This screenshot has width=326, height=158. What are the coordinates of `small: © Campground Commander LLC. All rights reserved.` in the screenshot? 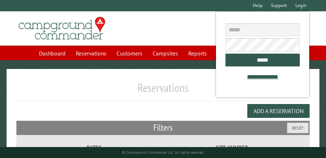 It's located at (163, 152).